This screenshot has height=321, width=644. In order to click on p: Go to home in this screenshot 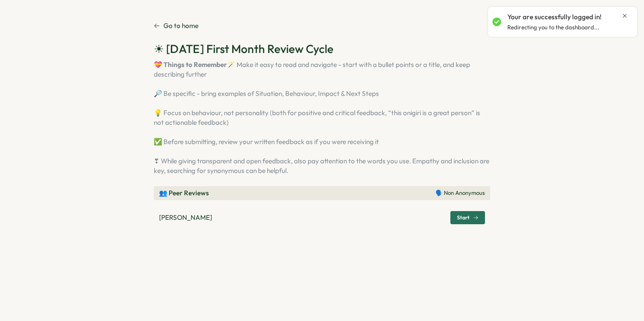, I will do `click(181, 26)`.